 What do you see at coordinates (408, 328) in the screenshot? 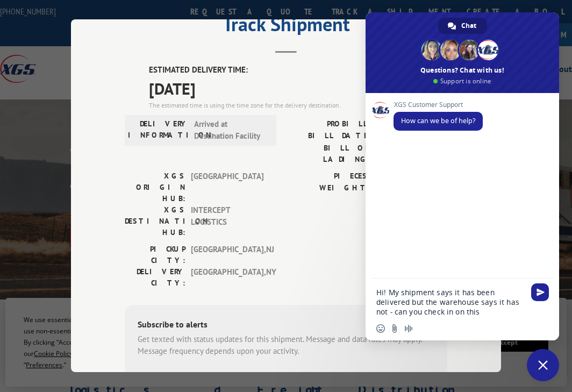
I see `span: Audio message` at bounding box center [408, 328].